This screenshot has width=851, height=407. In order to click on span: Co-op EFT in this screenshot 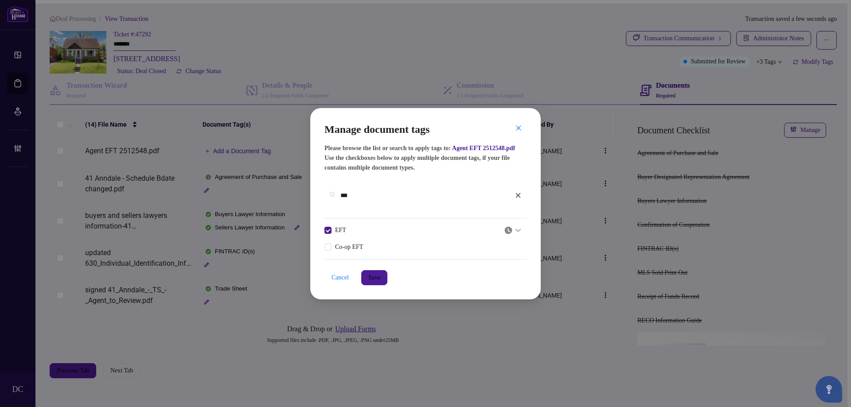, I will do `click(349, 247)`.